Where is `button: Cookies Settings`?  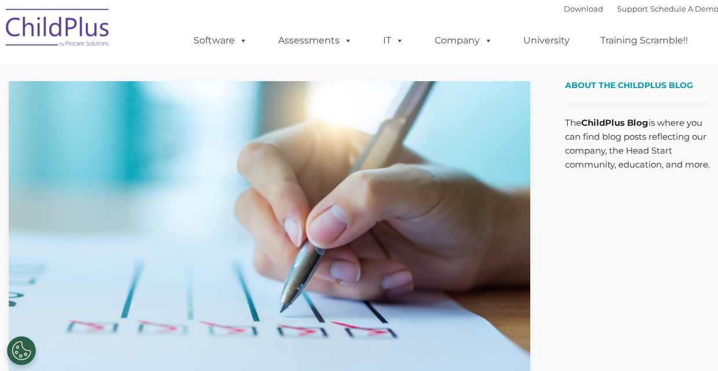 button: Cookies Settings is located at coordinates (21, 351).